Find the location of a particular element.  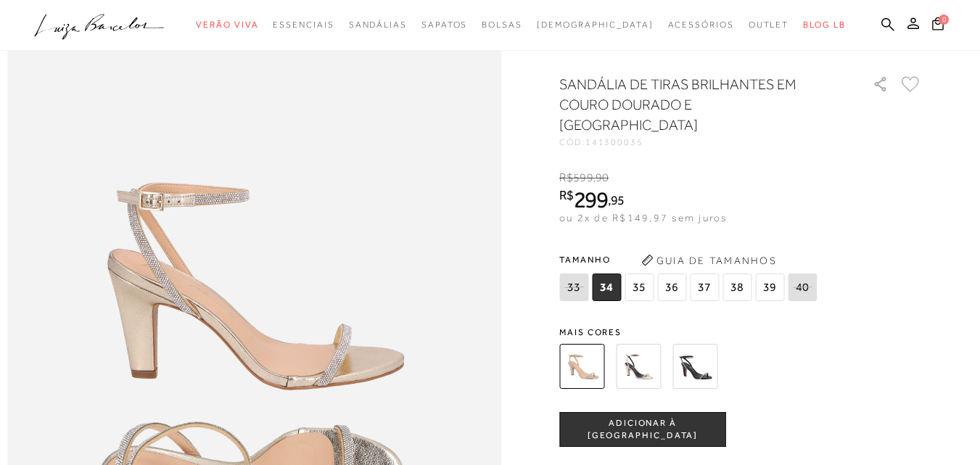

img: SANDÁLIA DE TIRAS BRILHANTES EM COURO PRETO E SALTO ALTO is located at coordinates (695, 366).